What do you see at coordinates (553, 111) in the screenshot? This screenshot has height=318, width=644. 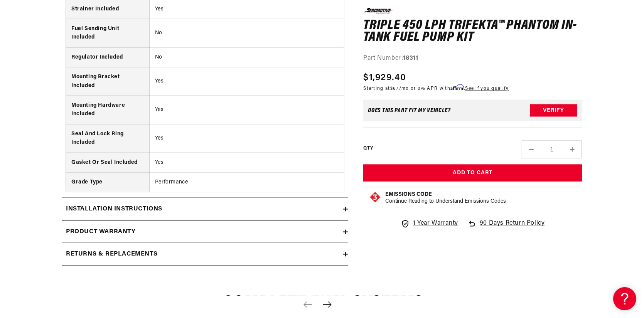 I see `button: Verify` at bounding box center [553, 111].